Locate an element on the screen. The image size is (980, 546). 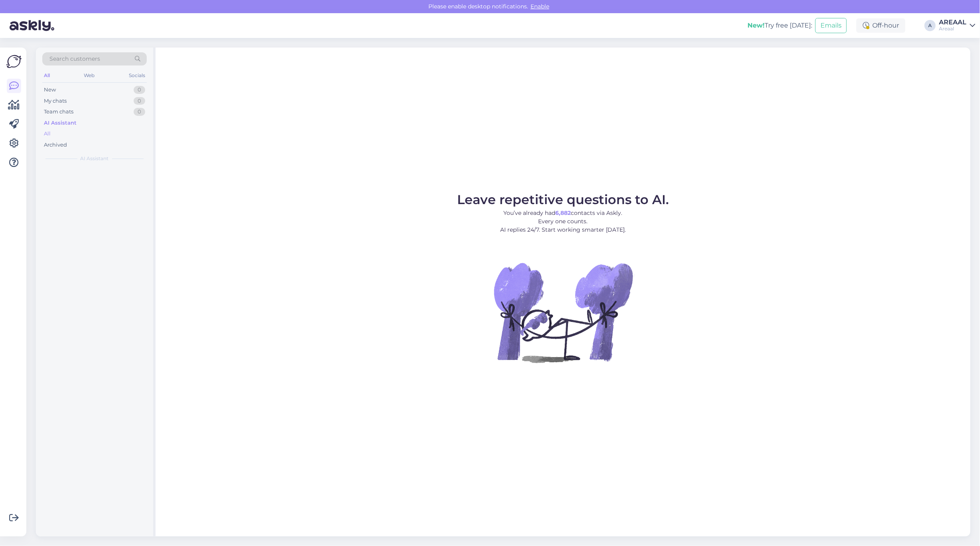
p: You’ve already had contacts via Askly. Every one counts. AI replies 24/7. Start working smarter [... is located at coordinates (563, 221).